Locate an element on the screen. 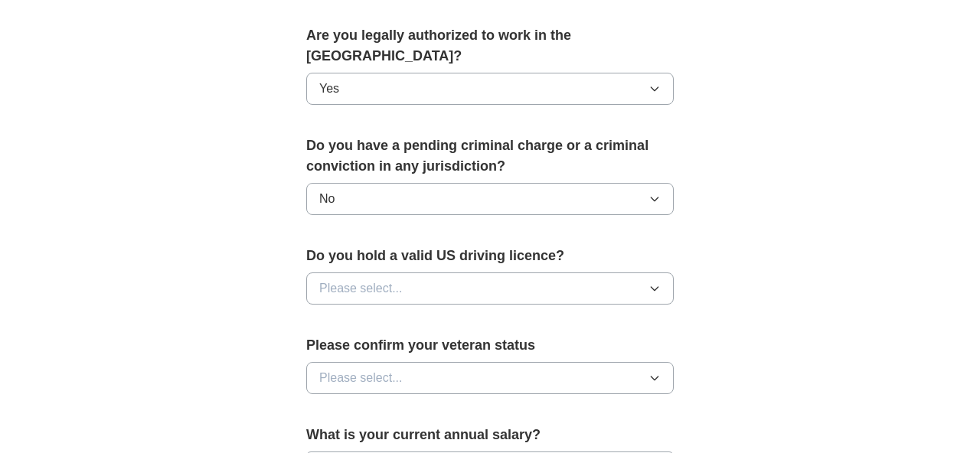  span: Yes is located at coordinates (330, 89).